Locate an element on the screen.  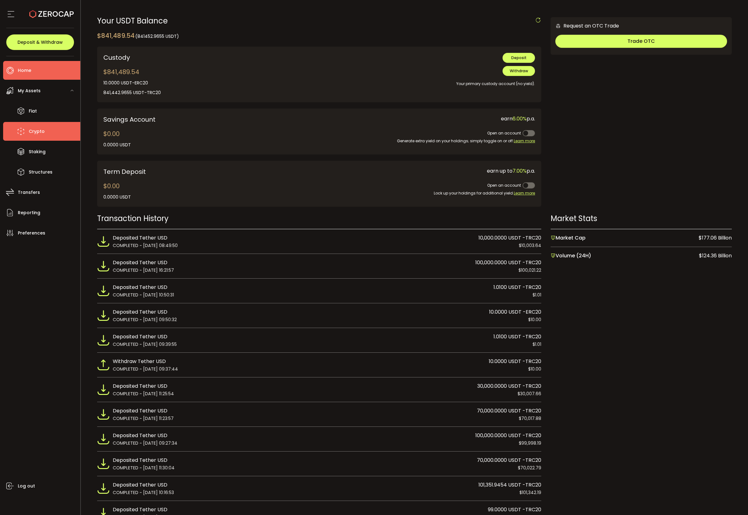
span: $70,017.88 is located at coordinates (530, 418).